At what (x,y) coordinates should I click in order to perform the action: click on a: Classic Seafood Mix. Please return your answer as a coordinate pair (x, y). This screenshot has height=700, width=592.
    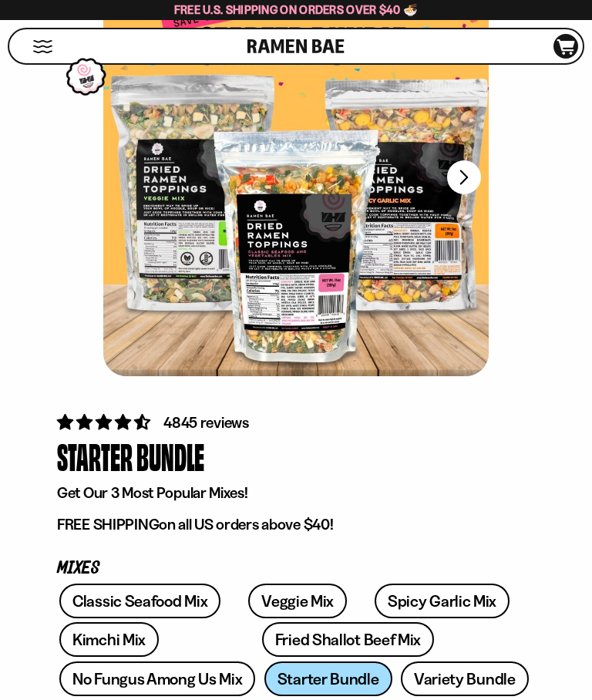
    Looking at the image, I should click on (139, 600).